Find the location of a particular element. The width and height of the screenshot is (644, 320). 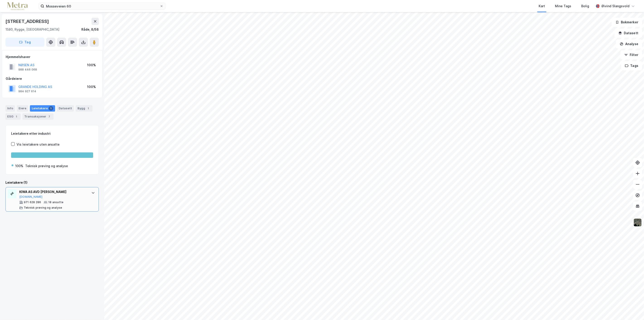

div: 971 628 286 is located at coordinates (32, 202).